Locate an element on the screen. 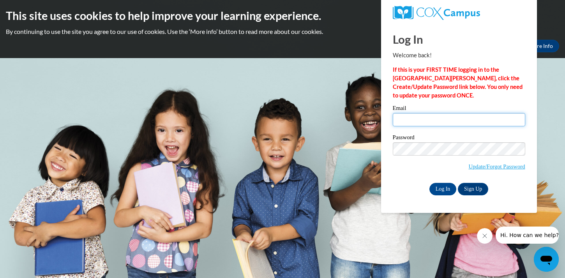  span: Hi. How can we help? is located at coordinates (34, 9).